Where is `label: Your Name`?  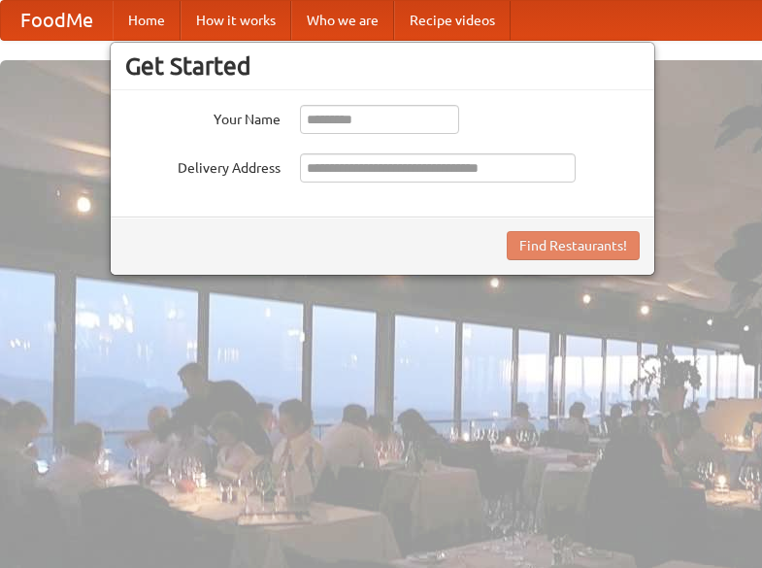 label: Your Name is located at coordinates (203, 117).